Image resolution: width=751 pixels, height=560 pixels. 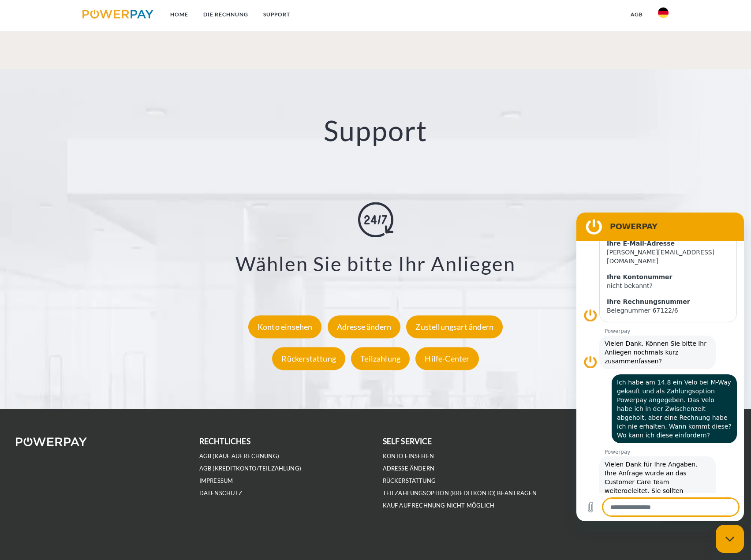 I want to click on a: Kauf auf Rechnung nicht möglich, so click(x=439, y=505).